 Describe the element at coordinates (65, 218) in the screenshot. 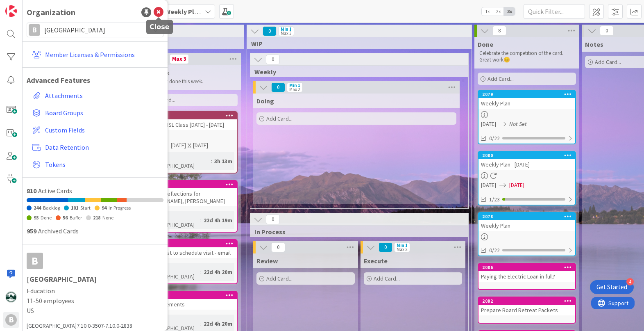

I see `span: 56` at that location.